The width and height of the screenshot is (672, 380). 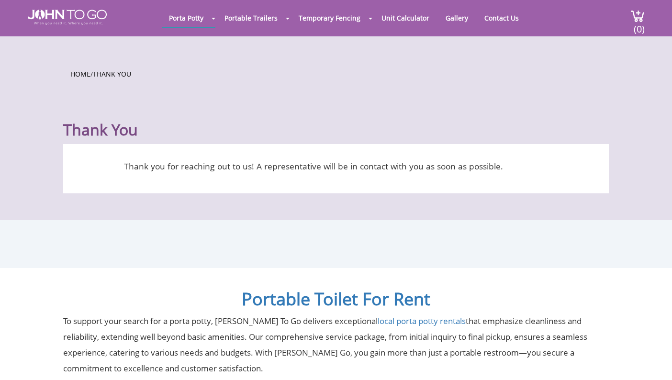 What do you see at coordinates (112, 74) in the screenshot?
I see `a: Thank You` at bounding box center [112, 74].